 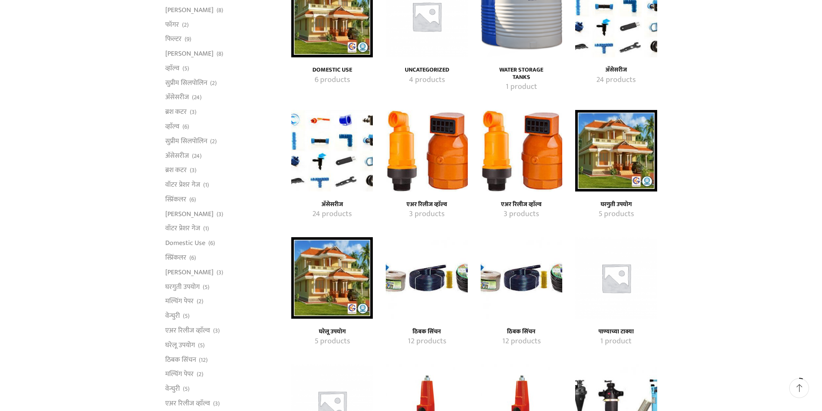 What do you see at coordinates (521, 278) in the screenshot?
I see `img: ठिबक सिंचन` at bounding box center [521, 278].